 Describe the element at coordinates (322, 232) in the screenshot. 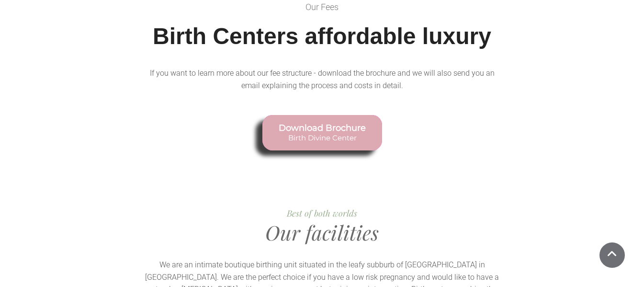

I see `h2: Our facilities` at that location.